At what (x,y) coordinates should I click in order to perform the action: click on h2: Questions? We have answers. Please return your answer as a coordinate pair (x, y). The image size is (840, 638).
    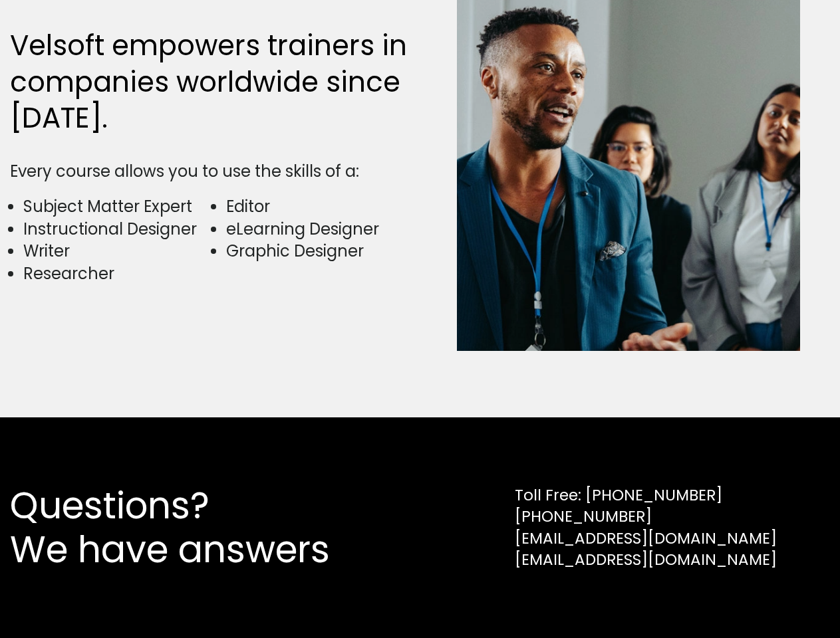
    Looking at the image, I should click on (193, 528).